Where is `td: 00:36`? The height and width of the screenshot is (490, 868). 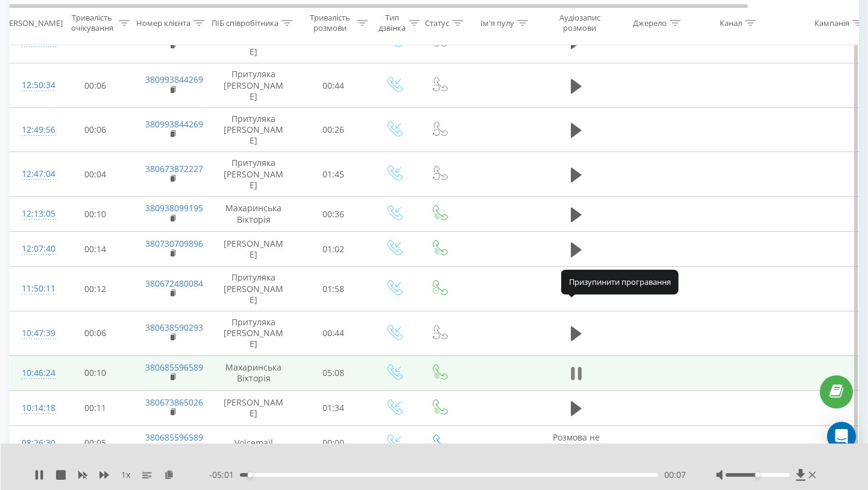
td: 00:36 is located at coordinates (334, 214).